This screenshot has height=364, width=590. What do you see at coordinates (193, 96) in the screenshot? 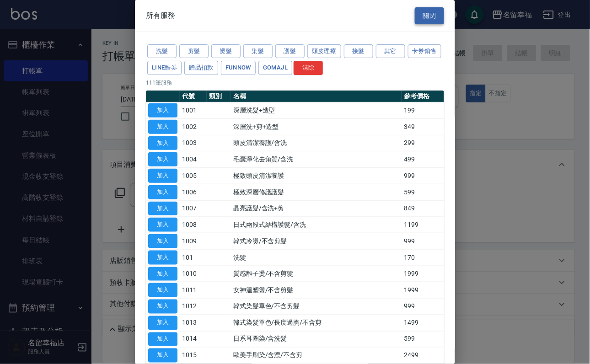
I see `th: 代號` at bounding box center [193, 96].